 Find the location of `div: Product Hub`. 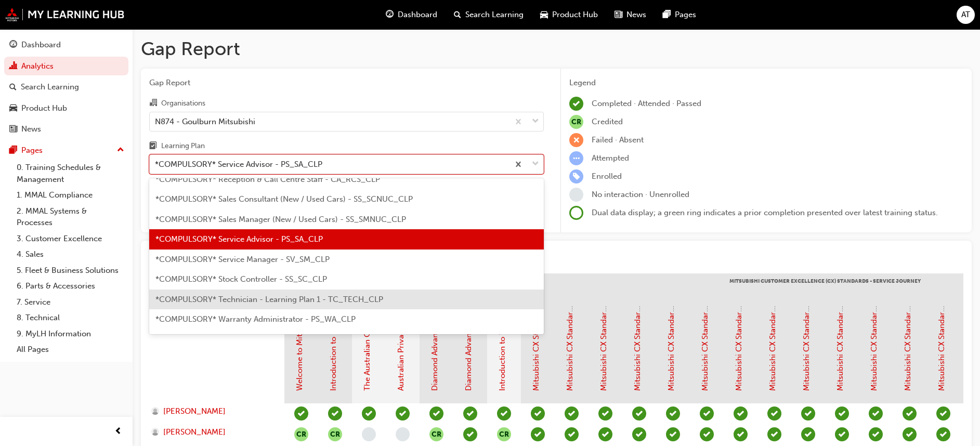

div: Product Hub is located at coordinates (44, 108).